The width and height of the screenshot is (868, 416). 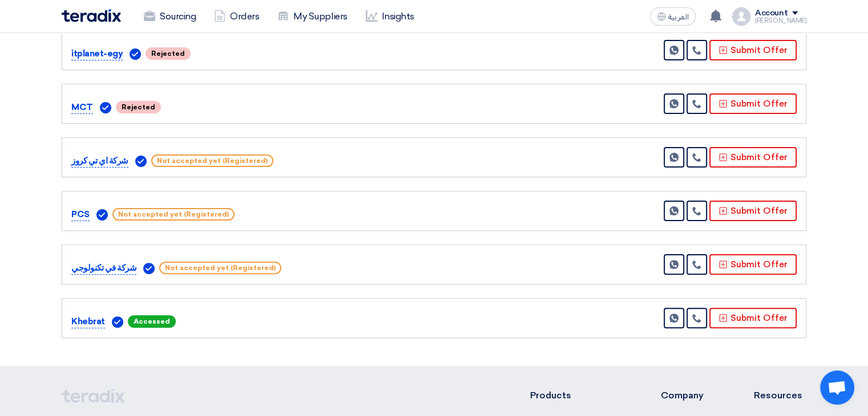 I want to click on p: شركة في تكنولوجي, so click(x=104, y=268).